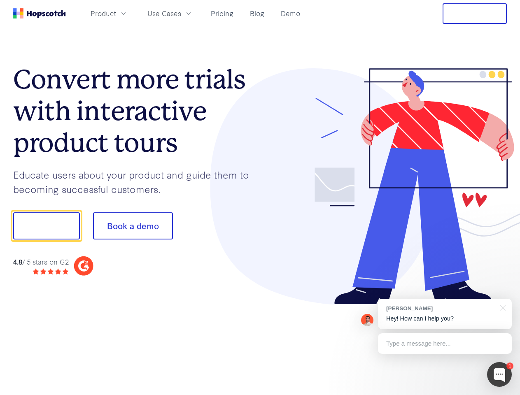  Describe the element at coordinates (18, 261) in the screenshot. I see `strong: 4.8` at that location.